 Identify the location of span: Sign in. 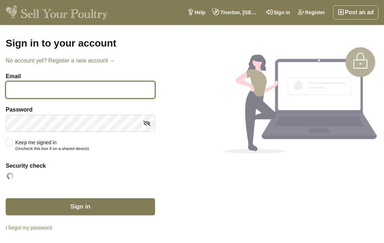
(80, 207).